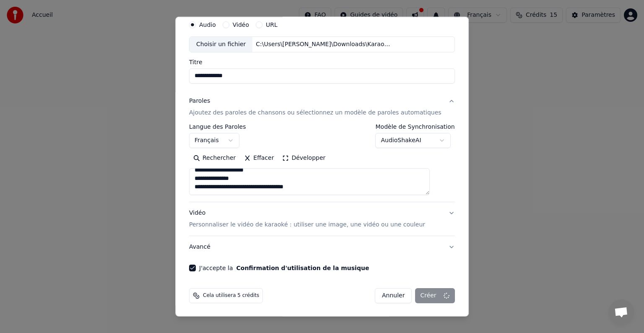 This screenshot has width=644, height=333. What do you see at coordinates (303, 268) in the screenshot?
I see `button: J'accepte la` at bounding box center [303, 268].